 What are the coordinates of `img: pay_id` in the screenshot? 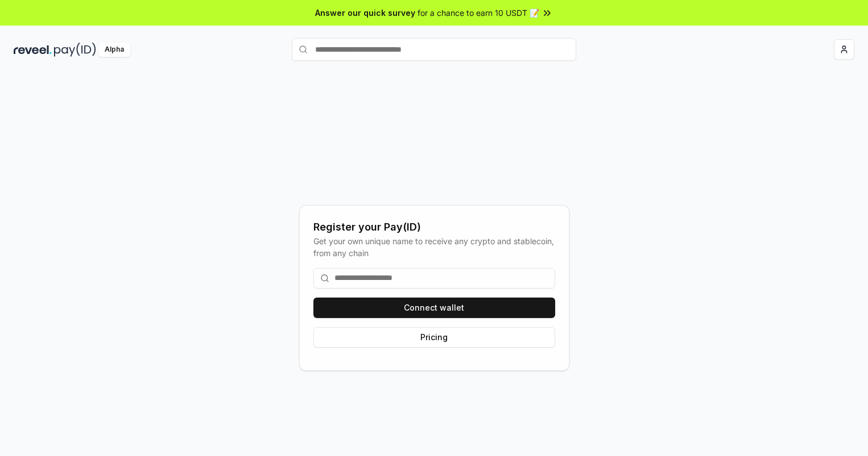 It's located at (75, 49).